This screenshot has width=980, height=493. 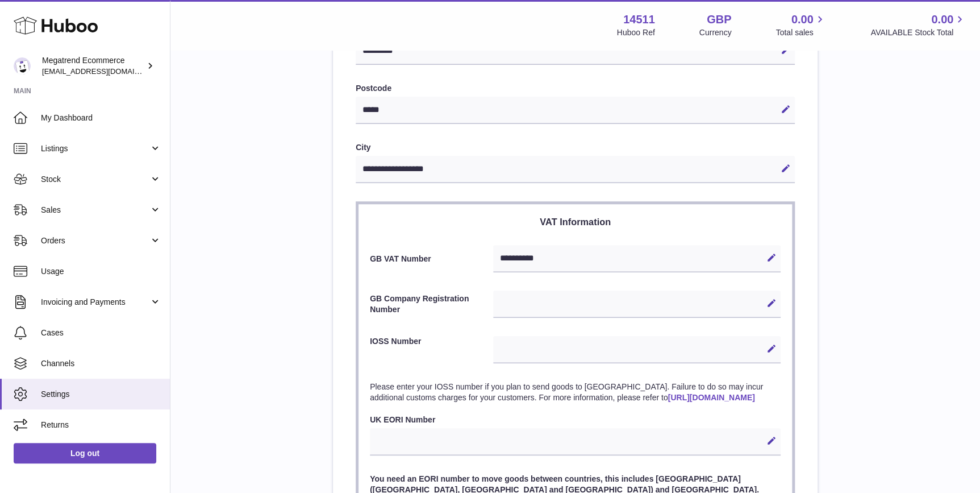 What do you see at coordinates (715, 32) in the screenshot?
I see `div: Currency` at bounding box center [715, 32].